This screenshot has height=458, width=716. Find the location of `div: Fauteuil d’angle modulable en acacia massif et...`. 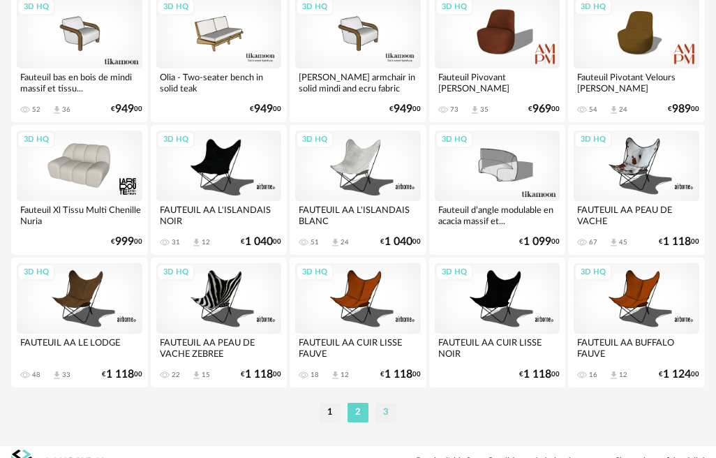

div: Fauteuil d’angle modulable en acacia massif et... is located at coordinates (498, 215).